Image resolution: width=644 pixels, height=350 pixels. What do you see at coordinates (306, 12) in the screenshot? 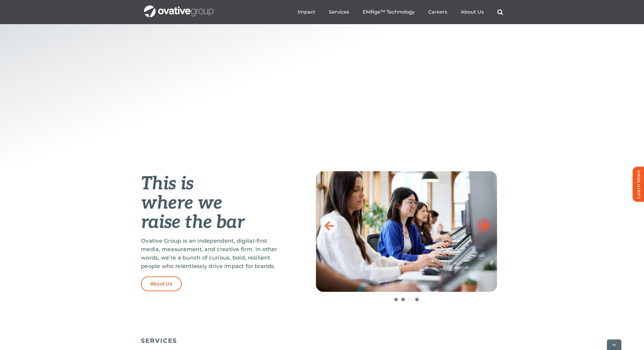
I see `a: Impact` at bounding box center [306, 12].